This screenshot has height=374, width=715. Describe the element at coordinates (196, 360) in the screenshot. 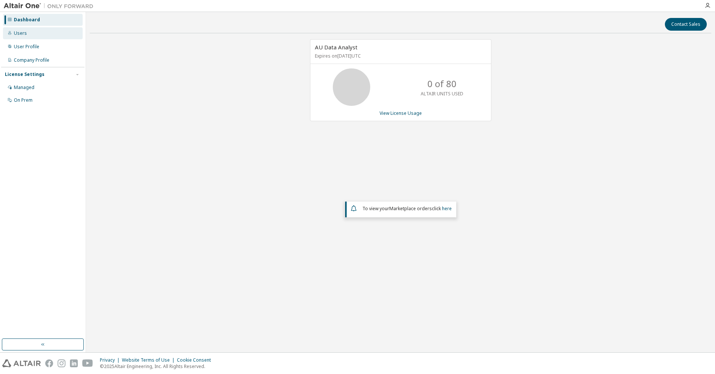

I see `div: Cookie Consent` at that location.